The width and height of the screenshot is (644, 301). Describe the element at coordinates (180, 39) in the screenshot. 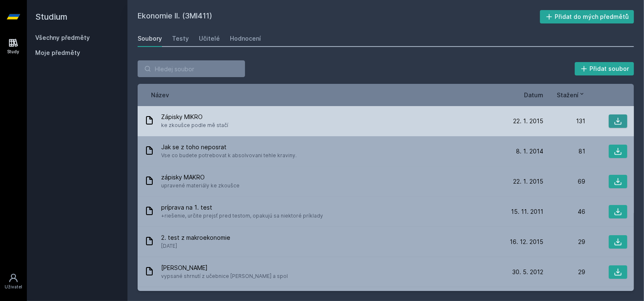

I see `div: Testy` at that location.